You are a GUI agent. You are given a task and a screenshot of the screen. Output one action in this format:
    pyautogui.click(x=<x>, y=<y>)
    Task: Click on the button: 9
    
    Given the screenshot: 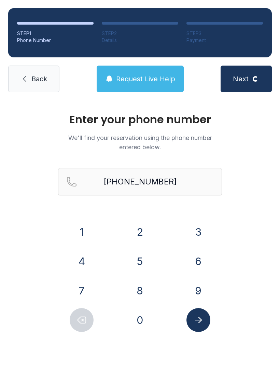 What is the action you would take?
    pyautogui.click(x=198, y=290)
    